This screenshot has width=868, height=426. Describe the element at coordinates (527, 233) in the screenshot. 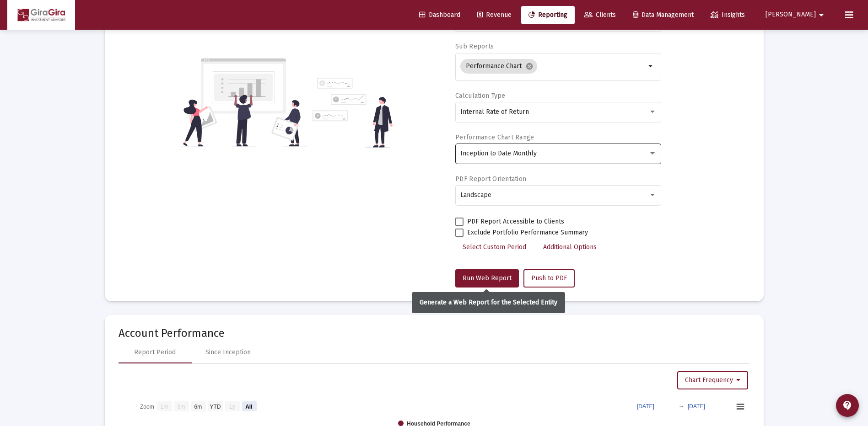

I see `span: Exclude Portfolio Performance Summary` at that location.